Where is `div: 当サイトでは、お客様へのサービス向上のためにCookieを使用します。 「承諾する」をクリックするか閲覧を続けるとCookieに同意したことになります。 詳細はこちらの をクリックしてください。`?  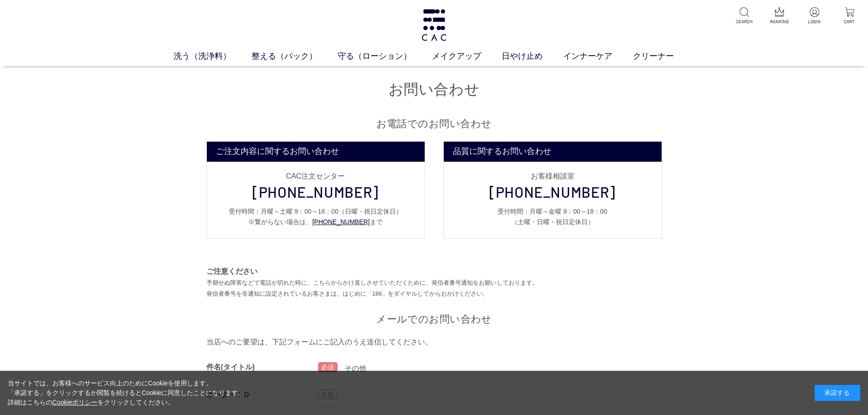 div: 当サイトでは、お客様へのサービス向上のためにCookieを使用します。 「承諾する」をクリックするか閲覧を続けるとCookieに同意したことになります。 詳細はこちらの をクリックしてください。 is located at coordinates (126, 393).